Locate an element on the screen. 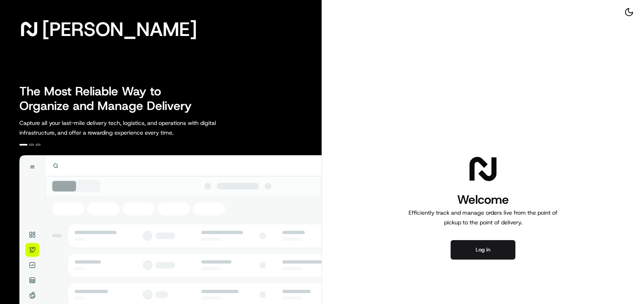 The height and width of the screenshot is (304, 644). p: Capture all your last-mile delivery tech, logistics, and operations with digital infrastructure, ... is located at coordinates (136, 128).